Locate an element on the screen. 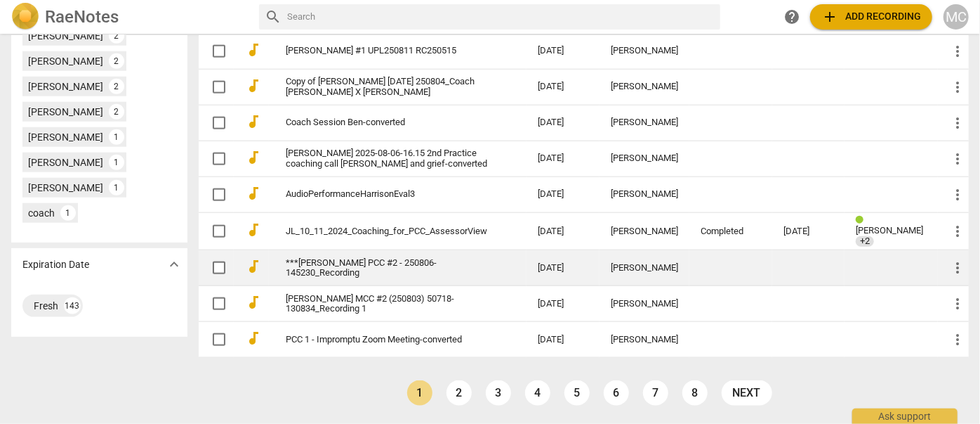 Image resolution: width=980 pixels, height=424 pixels. a: Help is located at coordinates (792, 17).